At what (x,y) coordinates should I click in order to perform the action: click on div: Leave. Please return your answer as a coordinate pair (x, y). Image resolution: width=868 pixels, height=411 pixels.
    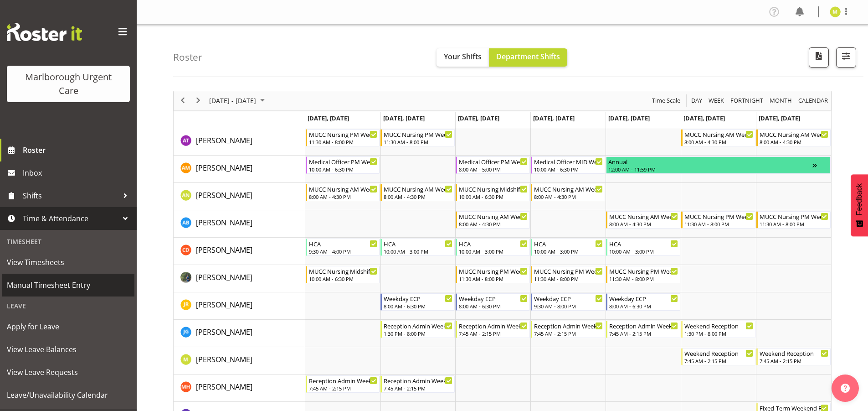
    Looking at the image, I should click on (69, 306).